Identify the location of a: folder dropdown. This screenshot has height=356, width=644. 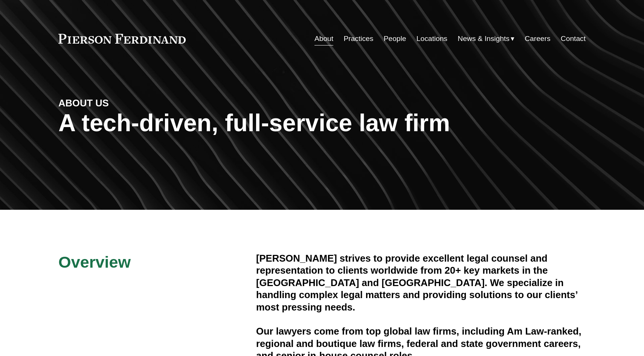
(486, 39).